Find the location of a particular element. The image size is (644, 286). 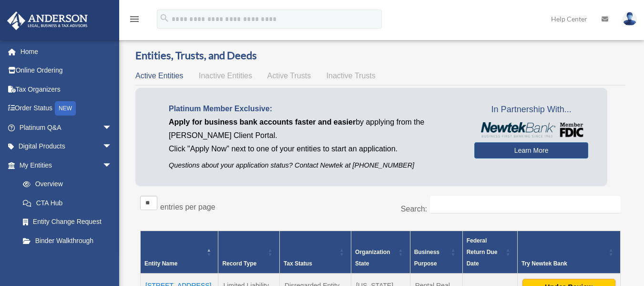

img: Anderson Advisors Platinum Portal is located at coordinates (47, 21).